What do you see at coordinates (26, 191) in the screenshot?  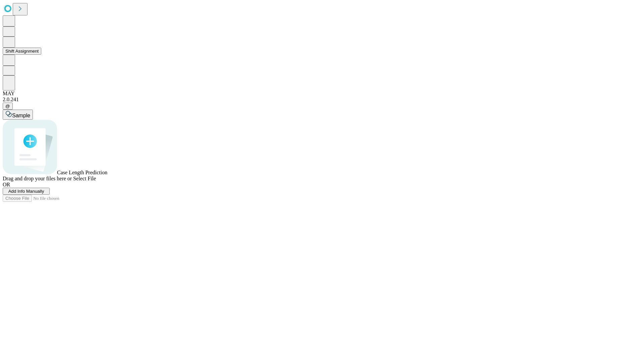 I see `span: Add Info Manually` at bounding box center [26, 191].